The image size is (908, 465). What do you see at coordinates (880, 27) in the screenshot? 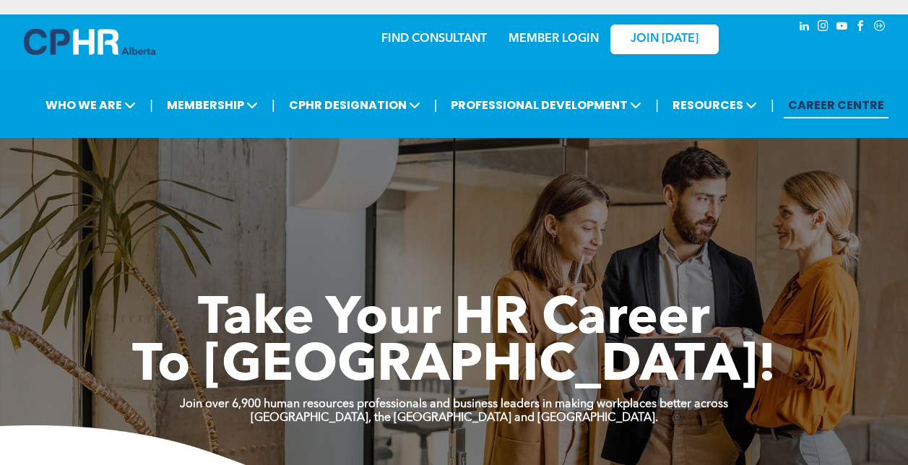
I see `a: Social network` at bounding box center [880, 27].